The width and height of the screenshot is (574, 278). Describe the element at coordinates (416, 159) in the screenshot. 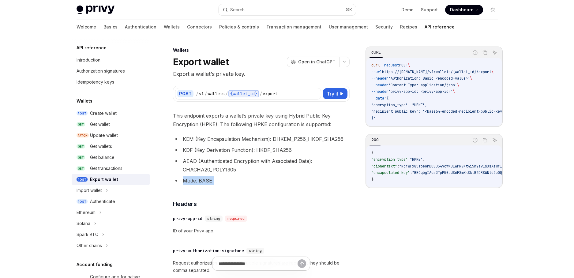

I see `span: "HPKE"` at that location.